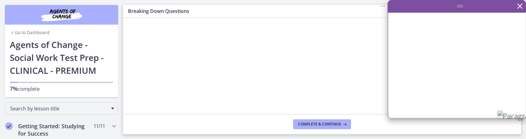 Image resolution: width=526 pixels, height=139 pixels. Describe the element at coordinates (59, 109) in the screenshot. I see `span: Search by lesson title` at that location.